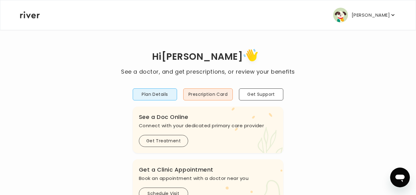 The image size is (416, 195). What do you see at coordinates (208, 72) in the screenshot?
I see `p: See a doctor, and get prescriptions, or review your benefits` at bounding box center [208, 72].